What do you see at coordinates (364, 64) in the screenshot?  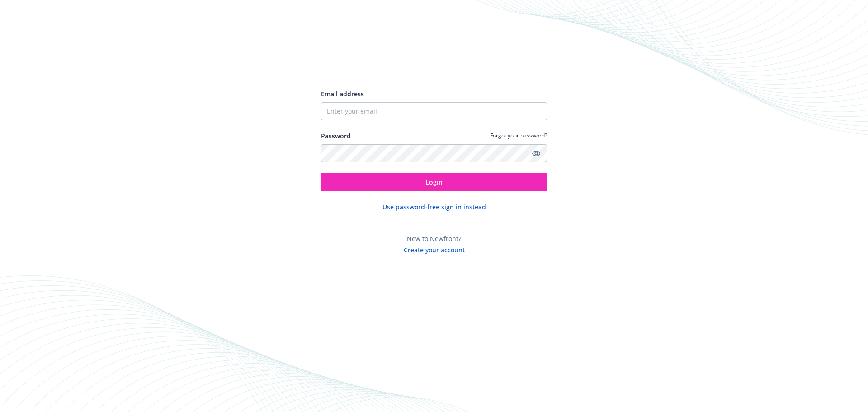 I see `img: Newfront logo` at bounding box center [364, 64].